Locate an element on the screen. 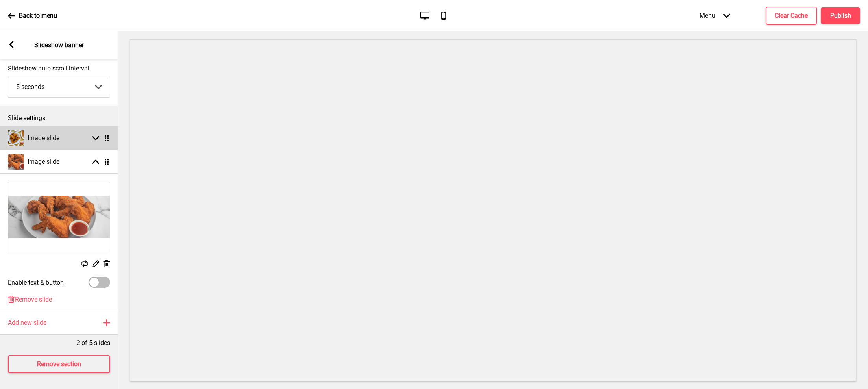 The width and height of the screenshot is (868, 389). img: Image is located at coordinates (59, 217).